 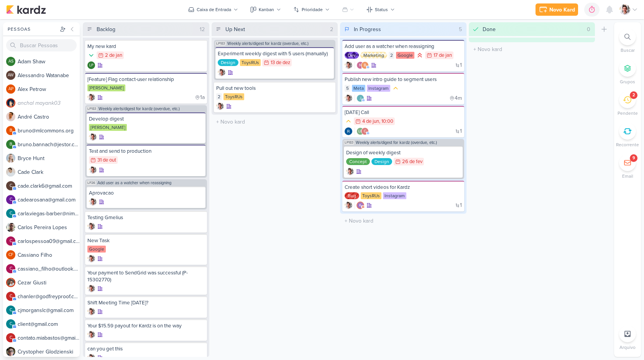 What do you see at coordinates (146, 79) in the screenshot?
I see `div: [Feature] Flag contact-user relationship` at bounding box center [146, 79].